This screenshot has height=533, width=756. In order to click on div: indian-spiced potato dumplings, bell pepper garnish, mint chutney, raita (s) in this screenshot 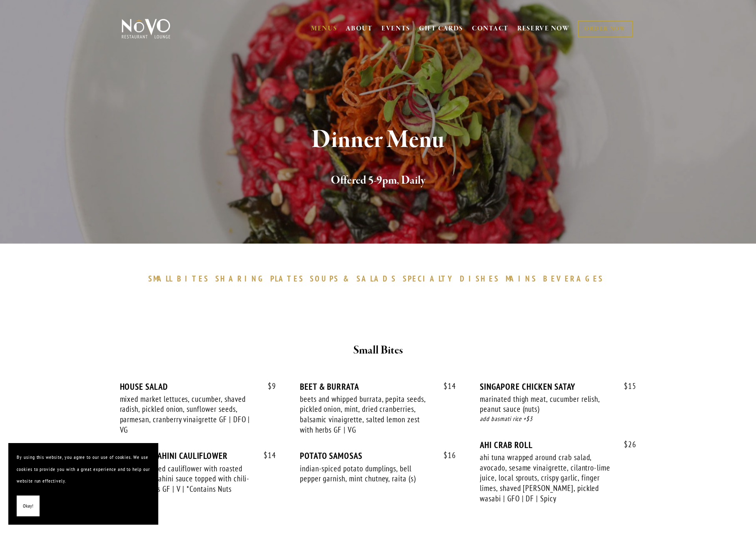, I will do `click(366, 474)`.